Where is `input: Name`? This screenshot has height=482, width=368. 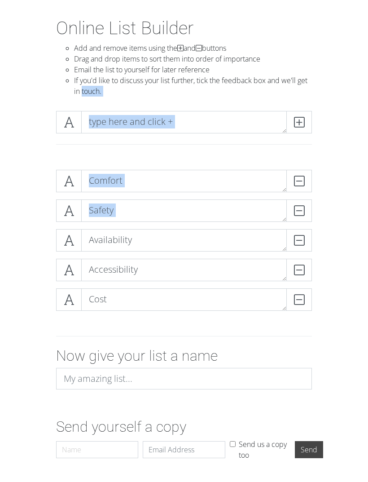
input: Name is located at coordinates (97, 449).